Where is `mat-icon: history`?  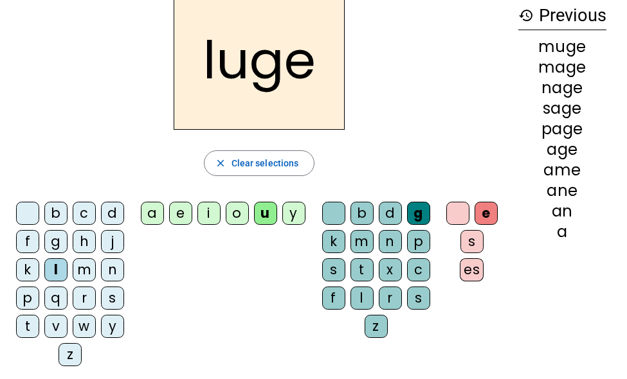
mat-icon: history is located at coordinates (526, 15).